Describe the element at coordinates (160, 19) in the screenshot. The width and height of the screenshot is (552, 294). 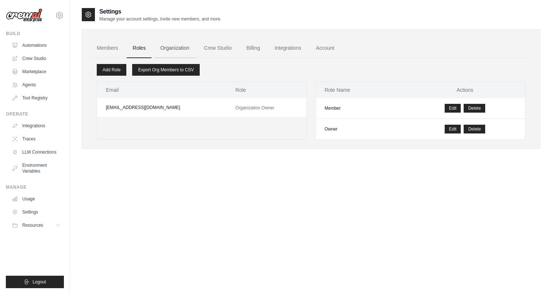
I see `p: Manage your account settings, invite new members, and more.` at that location.